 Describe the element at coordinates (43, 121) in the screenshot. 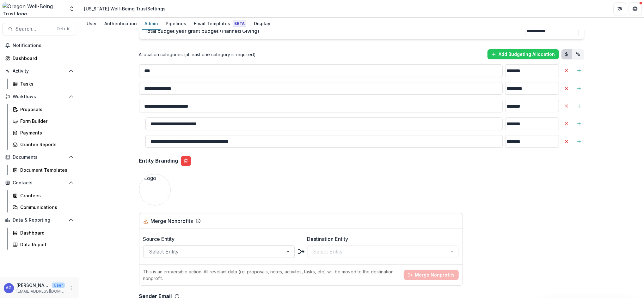

I see `a: Form Builder` at that location.